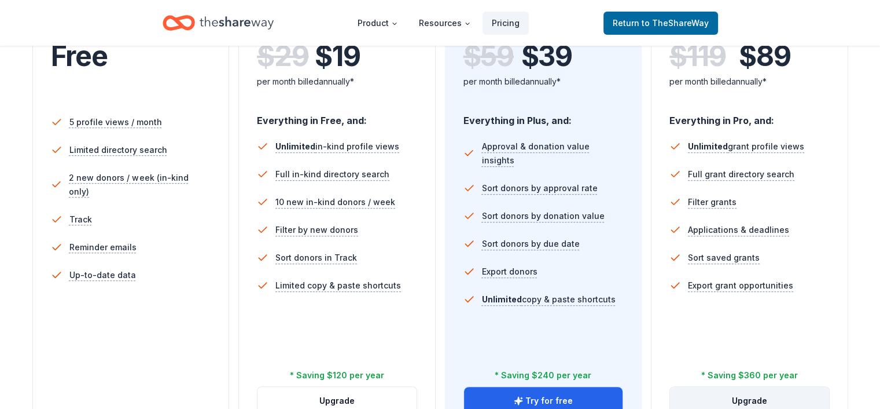 The width and height of the screenshot is (880, 409). Describe the element at coordinates (139, 185) in the screenshot. I see `span: 2 new donors / week (in-kind only)` at that location.